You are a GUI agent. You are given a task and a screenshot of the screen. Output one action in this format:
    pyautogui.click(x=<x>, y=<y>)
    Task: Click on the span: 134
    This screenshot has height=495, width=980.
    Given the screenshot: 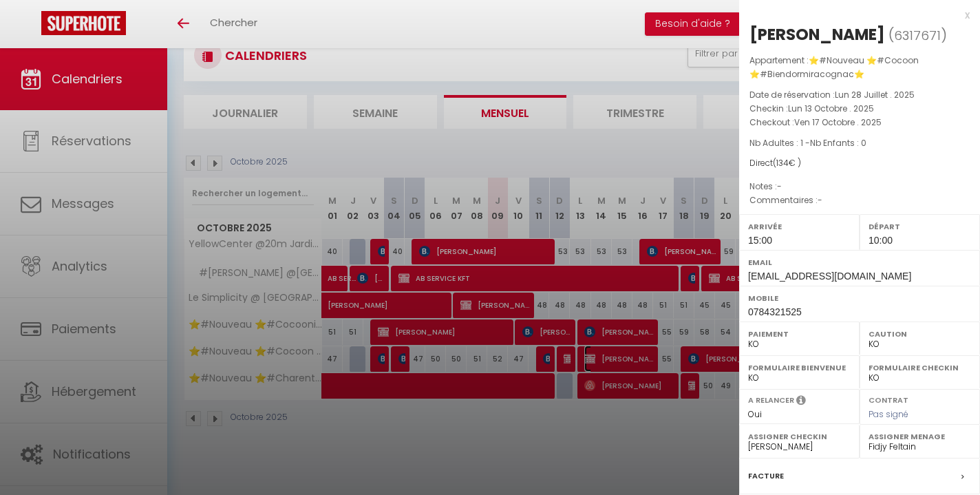 What is the action you would take?
    pyautogui.click(x=782, y=162)
    